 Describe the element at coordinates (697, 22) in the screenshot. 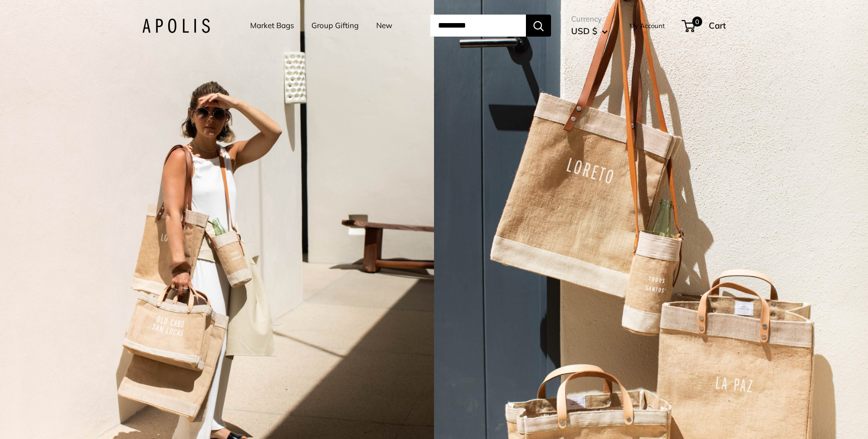

I see `span: 0` at that location.